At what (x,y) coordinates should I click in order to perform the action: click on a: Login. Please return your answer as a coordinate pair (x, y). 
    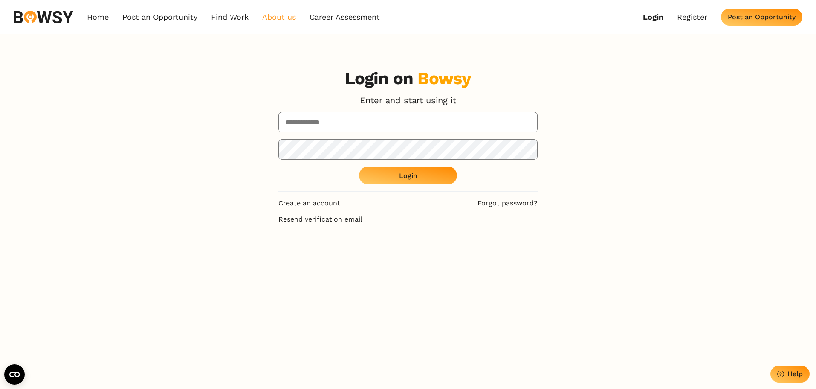
    Looking at the image, I should click on (654, 17).